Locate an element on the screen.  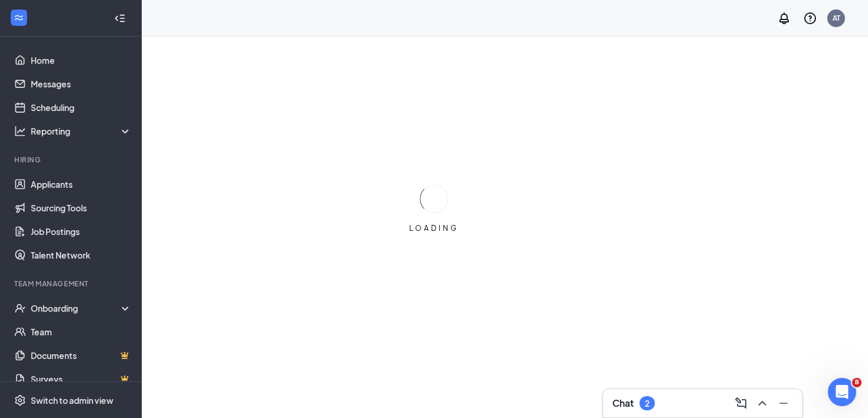
h3: Chat is located at coordinates (623, 403).